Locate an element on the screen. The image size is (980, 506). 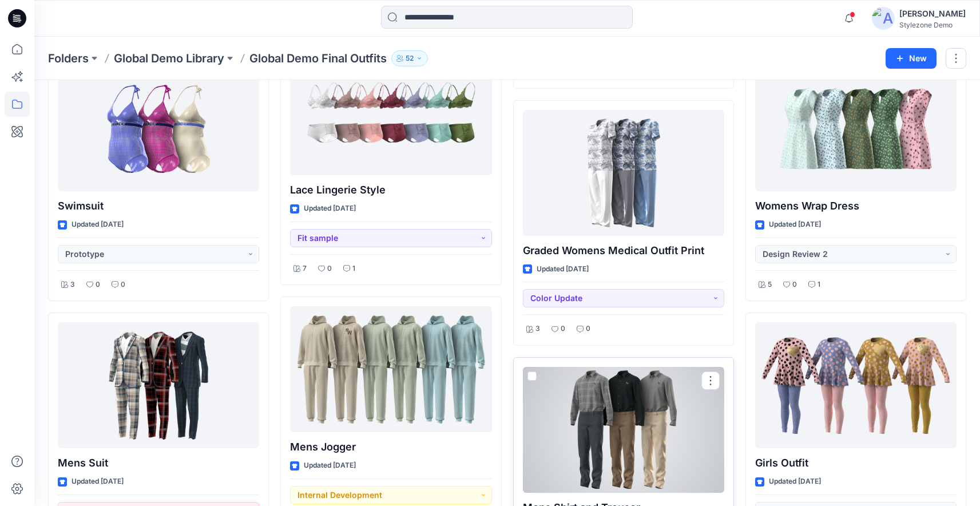
a: Girls Outfit is located at coordinates (856, 385).